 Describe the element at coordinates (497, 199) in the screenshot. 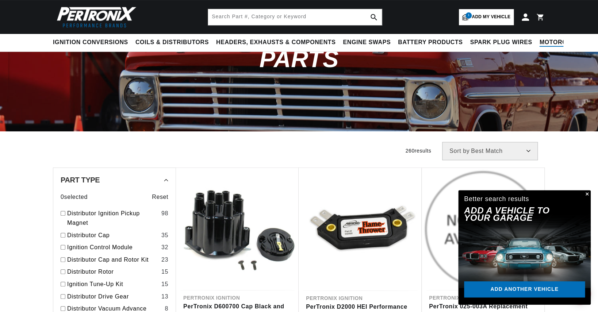

I see `div: Better search results` at that location.